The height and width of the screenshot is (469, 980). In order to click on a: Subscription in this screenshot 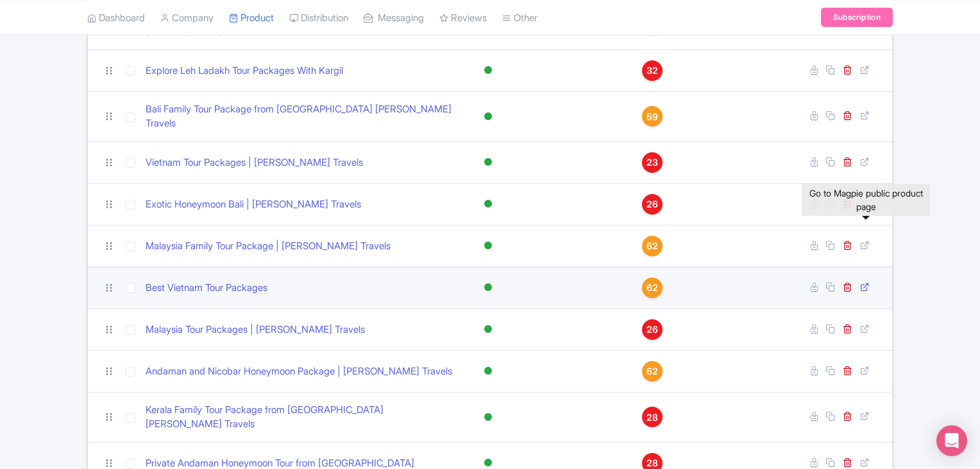, I will do `click(857, 17)`.